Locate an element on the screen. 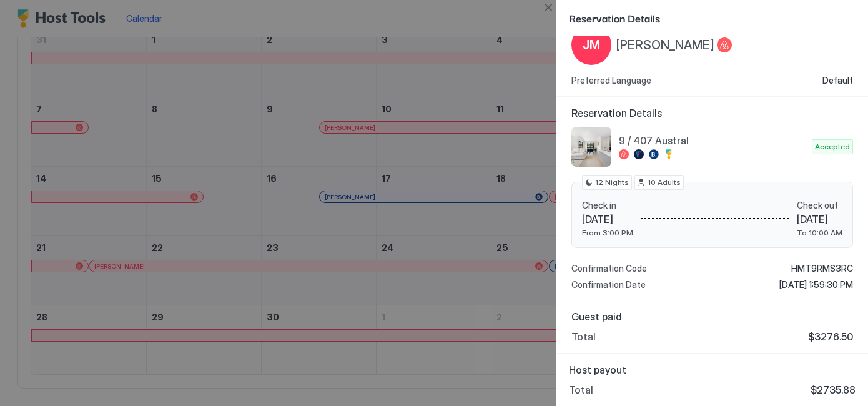 The height and width of the screenshot is (406, 868). span: 12 Nights is located at coordinates (612, 182).